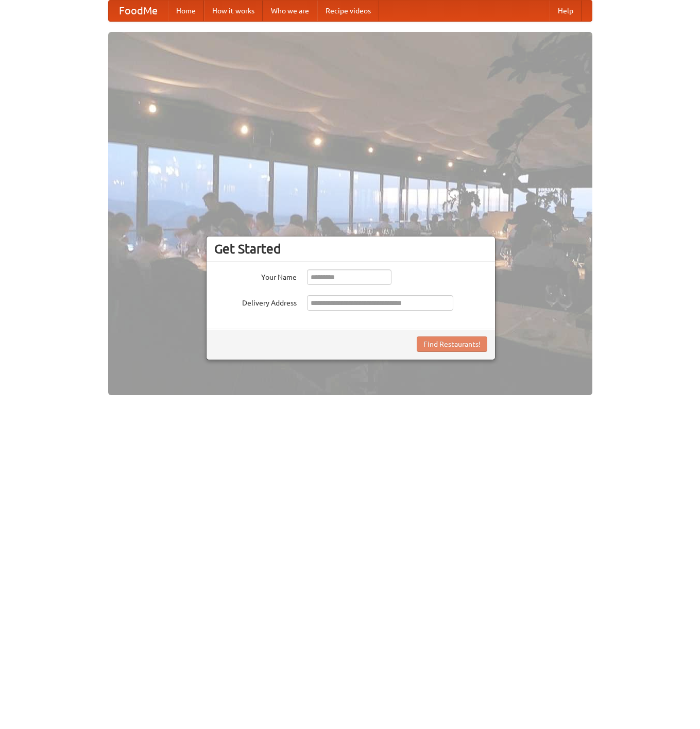  I want to click on a: Who we are, so click(290, 11).